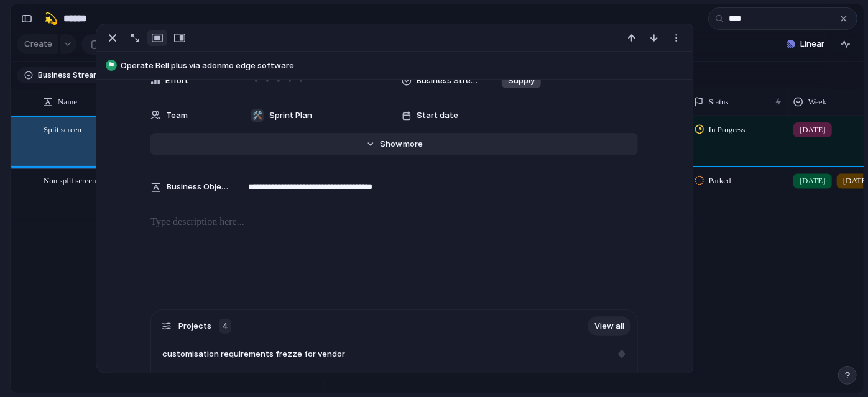 This screenshot has height=397, width=868. I want to click on span: customisation requirements frezze for vendor, so click(254, 354).